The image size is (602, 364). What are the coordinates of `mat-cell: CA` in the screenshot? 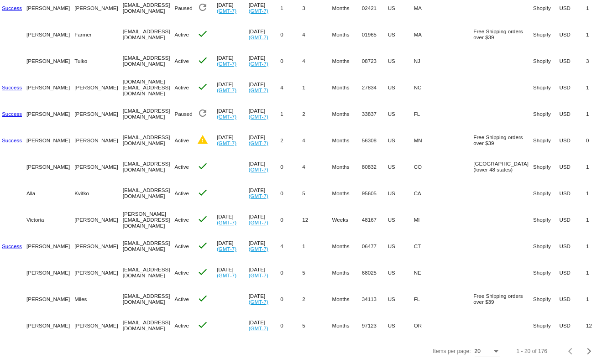 It's located at (444, 193).